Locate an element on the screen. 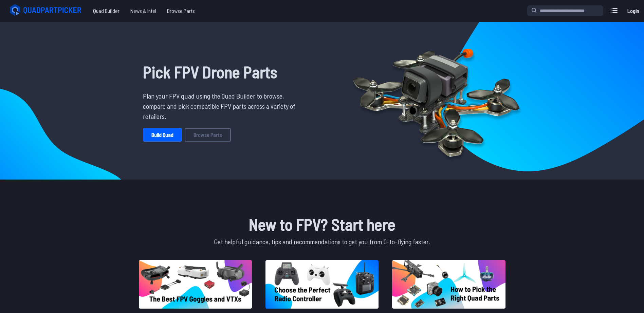 This screenshot has width=644, height=313. span: News & Intel is located at coordinates (143, 10).